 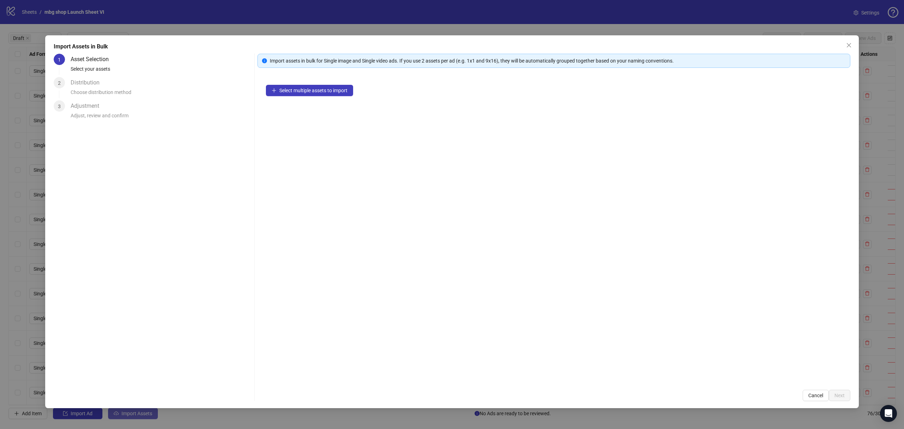 I want to click on span: Select multiple assets to import, so click(x=313, y=90).